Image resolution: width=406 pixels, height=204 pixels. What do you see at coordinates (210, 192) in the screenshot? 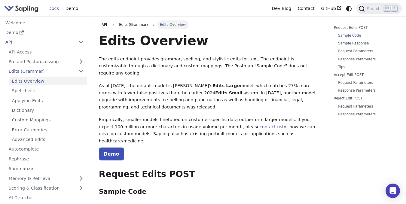
I see `h3: Sample Code` at bounding box center [210, 192].